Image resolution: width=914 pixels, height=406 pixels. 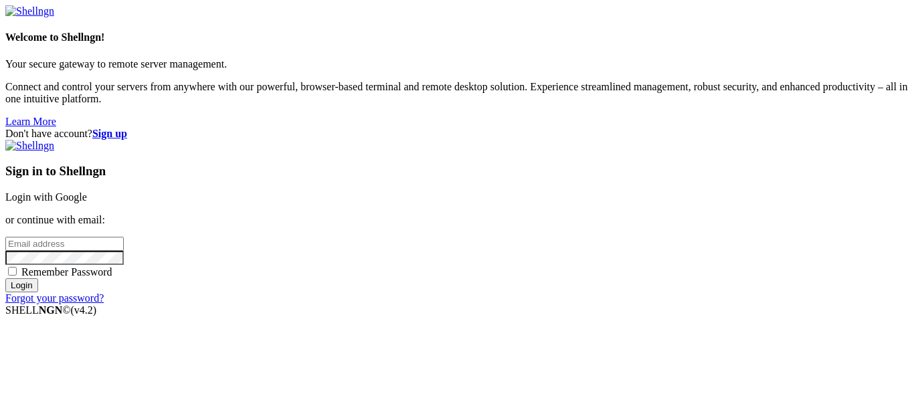 I want to click on p: Connect and control your servers from anywhere with our powerful, browser-based terminal and remo..., so click(x=457, y=93).